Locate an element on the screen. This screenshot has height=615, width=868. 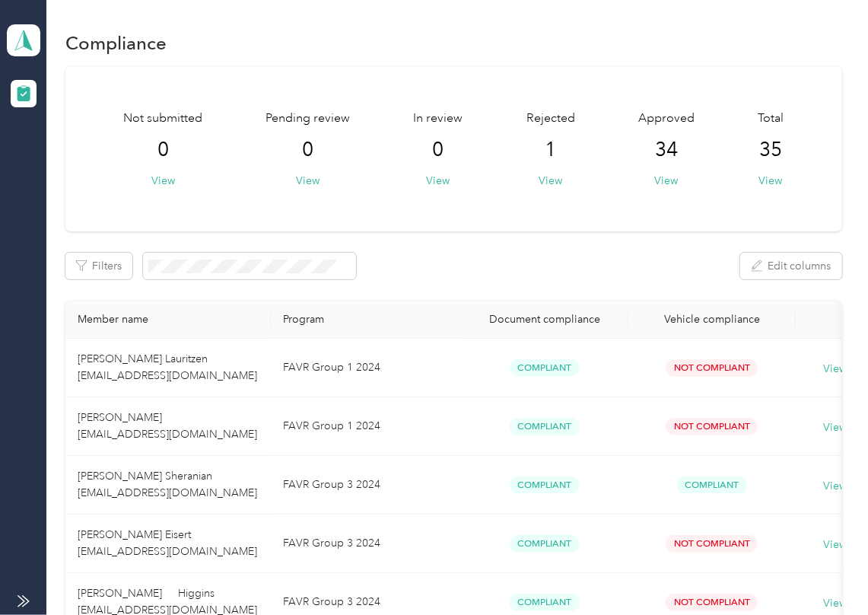
span: Total is located at coordinates (771, 119).